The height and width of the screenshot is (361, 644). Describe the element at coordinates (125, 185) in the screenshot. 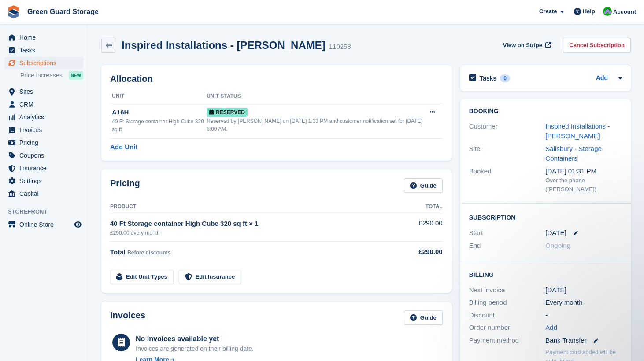

I see `h2: Pricing` at that location.